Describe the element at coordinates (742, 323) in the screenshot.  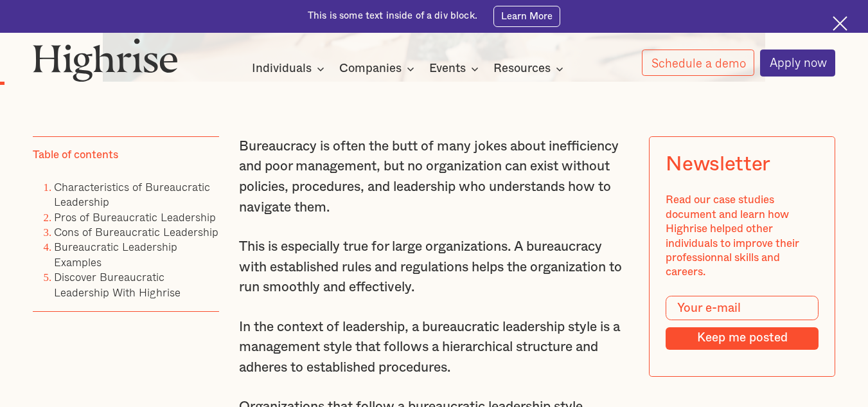
I see `form: Modal Form` at that location.